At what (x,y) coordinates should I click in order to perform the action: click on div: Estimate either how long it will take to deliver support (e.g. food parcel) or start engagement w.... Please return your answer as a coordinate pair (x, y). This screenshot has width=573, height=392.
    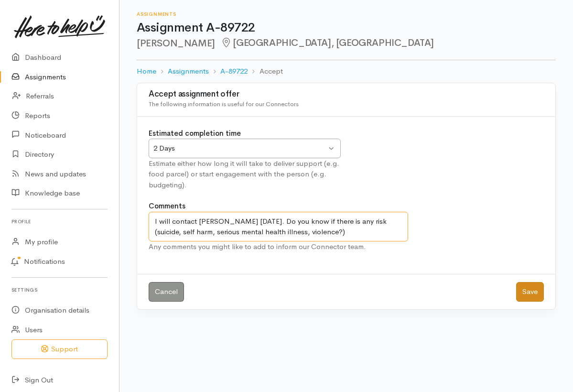
    Looking at the image, I should click on (244, 174).